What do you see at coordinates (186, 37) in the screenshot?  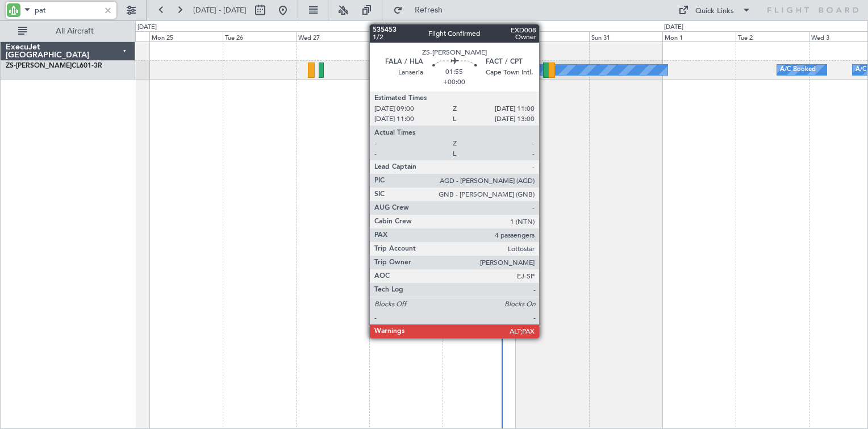 I see `div: Mon 25` at bounding box center [186, 37].